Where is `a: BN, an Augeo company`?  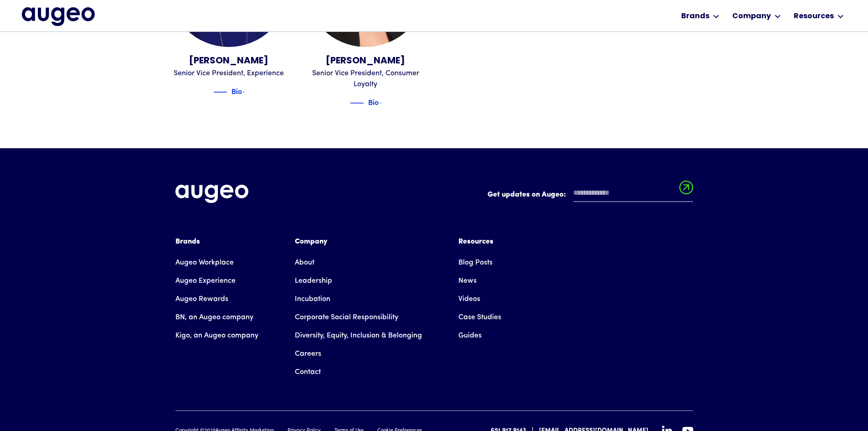 a: BN, an Augeo company is located at coordinates (214, 317).